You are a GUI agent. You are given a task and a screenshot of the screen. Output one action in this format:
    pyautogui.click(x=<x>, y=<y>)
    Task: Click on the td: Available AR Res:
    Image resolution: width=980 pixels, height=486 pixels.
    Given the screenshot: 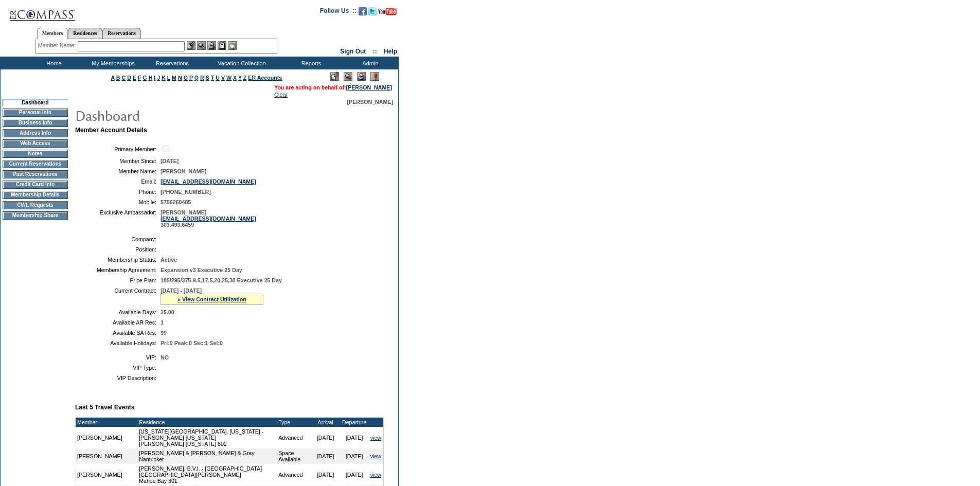 What is the action you would take?
    pyautogui.click(x=118, y=323)
    